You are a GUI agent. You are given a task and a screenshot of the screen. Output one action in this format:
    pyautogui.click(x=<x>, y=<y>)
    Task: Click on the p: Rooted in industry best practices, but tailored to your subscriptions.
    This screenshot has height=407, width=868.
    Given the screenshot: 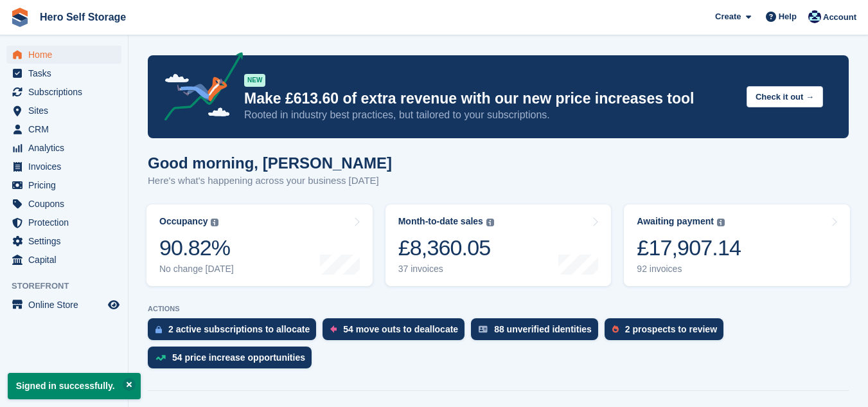 What is the action you would take?
    pyautogui.click(x=490, y=115)
    